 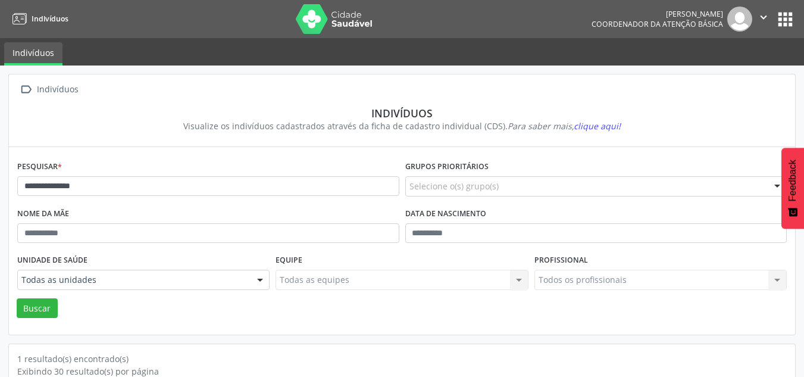 What do you see at coordinates (43, 214) in the screenshot?
I see `label: Nome da mãe` at bounding box center [43, 214].